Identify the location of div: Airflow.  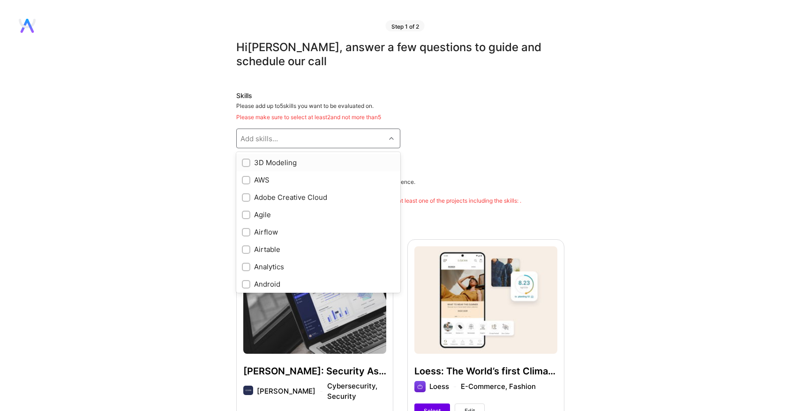
(318, 232).